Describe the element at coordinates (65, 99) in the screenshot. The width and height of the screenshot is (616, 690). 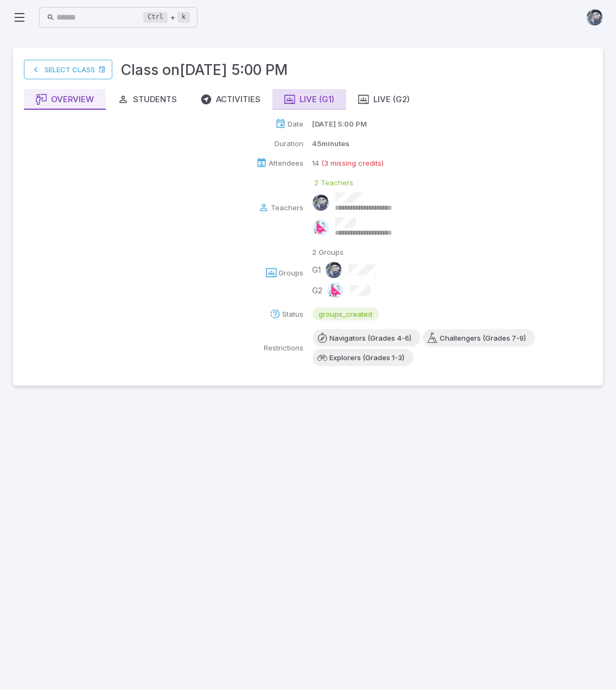
I see `div: Overview` at that location.